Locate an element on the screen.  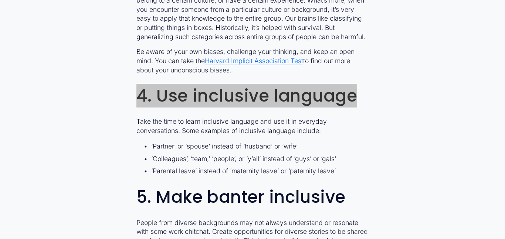
span: Harvard Implicit Association Test is located at coordinates (254, 61).